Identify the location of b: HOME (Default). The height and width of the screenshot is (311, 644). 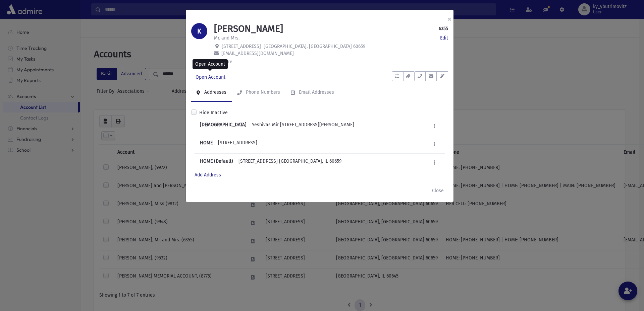
(216, 163).